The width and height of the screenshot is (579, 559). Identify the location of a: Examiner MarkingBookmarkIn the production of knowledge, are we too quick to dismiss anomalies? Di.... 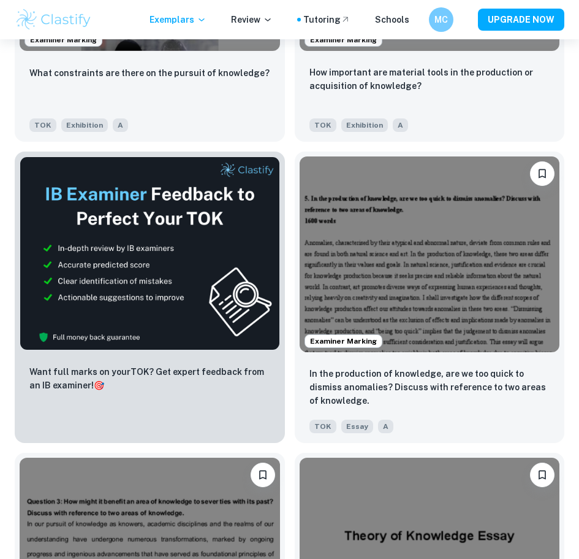
(430, 297).